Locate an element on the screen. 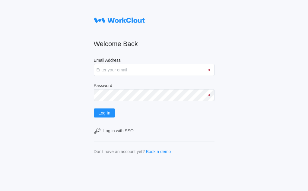  label: Password is located at coordinates (154, 86).